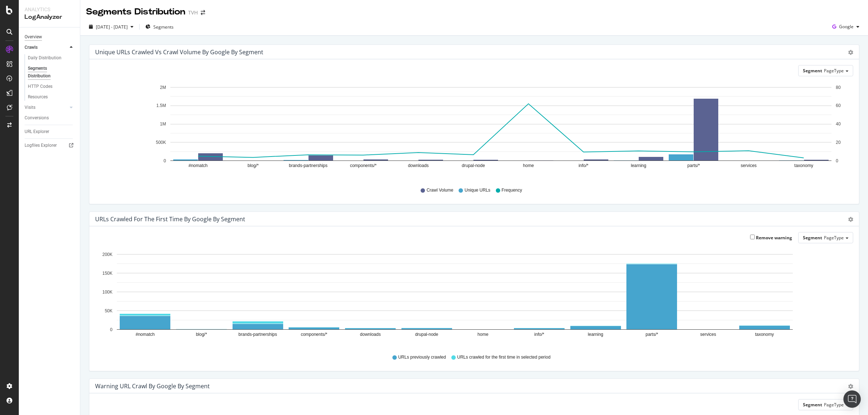  Describe the element at coordinates (753, 237) in the screenshot. I see `input: Remove warning` at that location.